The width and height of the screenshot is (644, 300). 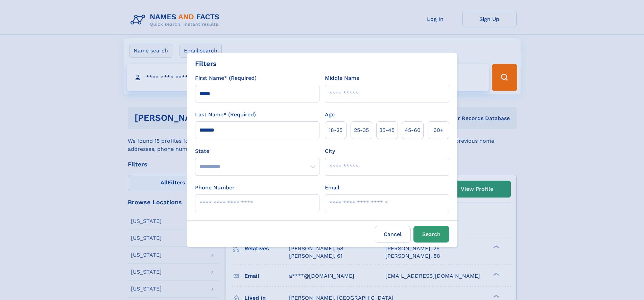 What do you see at coordinates (330, 115) in the screenshot?
I see `label: Age` at bounding box center [330, 115].